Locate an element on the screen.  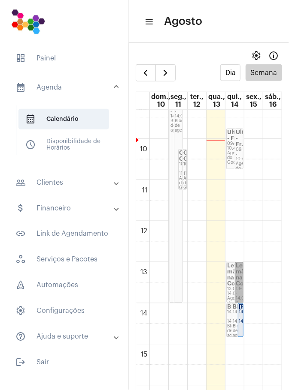
a: 11 de agosto de 2025 is located at coordinates (178, 101).